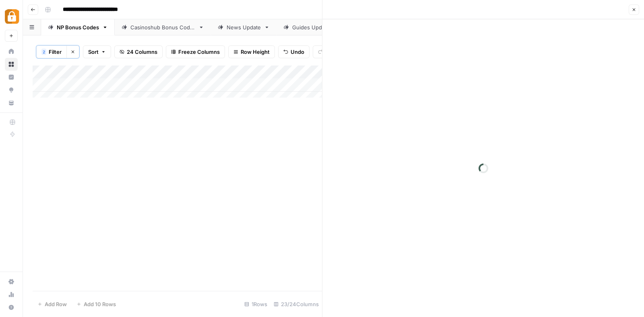 This screenshot has width=644, height=317. I want to click on button: Undo, so click(294, 52).